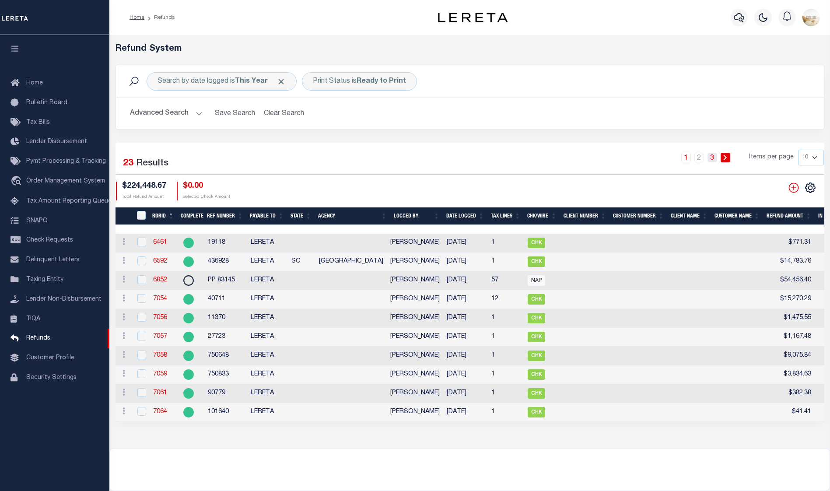 The width and height of the screenshot is (830, 491). What do you see at coordinates (160, 318) in the screenshot?
I see `a: 7056` at bounding box center [160, 318].